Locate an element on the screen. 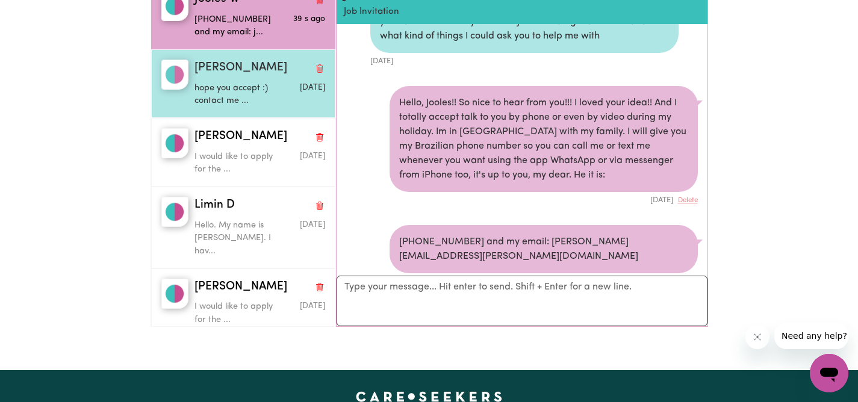 The image size is (858, 402). div: Hello, Jooles!! So nice to hear from you!!! I loved your idea!! And I totally accept talk to you ... is located at coordinates (544, 139).